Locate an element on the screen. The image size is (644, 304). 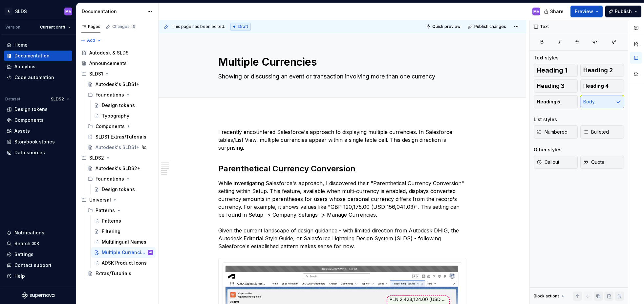
div: Documentation is located at coordinates (113, 11).